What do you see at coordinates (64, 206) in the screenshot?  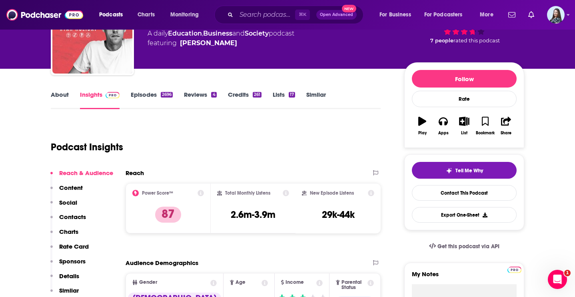 I see `button: Social` at bounding box center [64, 206].